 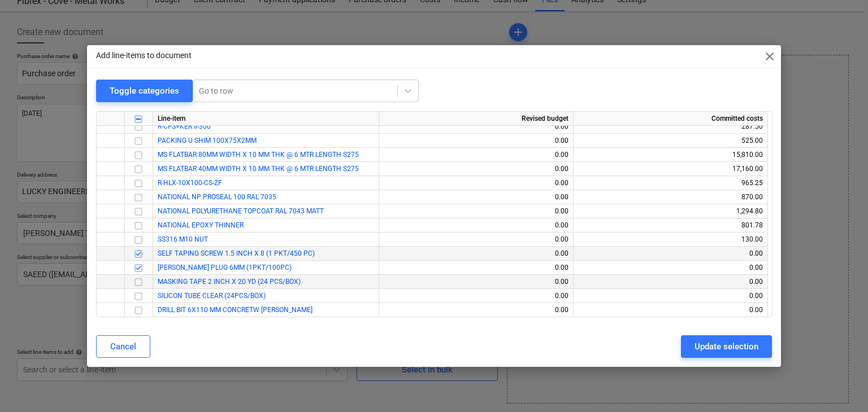 I want to click on a: MS FLATBAR 80MM WIDTH X 10 MM THK @ 6 MTR LENGTH S275, so click(x=258, y=155).